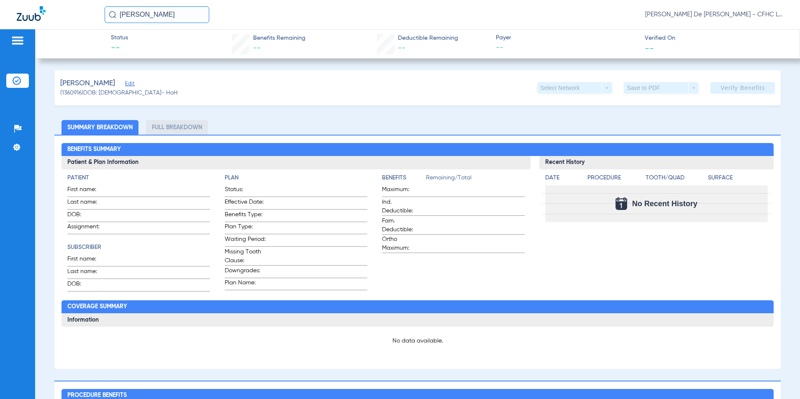  I want to click on h4: Date, so click(563, 178).